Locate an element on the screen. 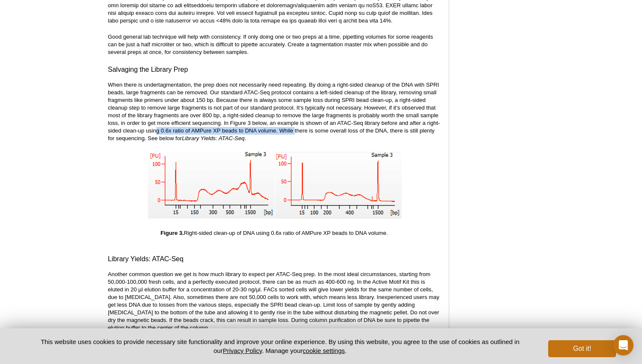  p: Another common question we get is how much library to expect per ATAC-Seq prep. In the most ideal... is located at coordinates (274, 301).